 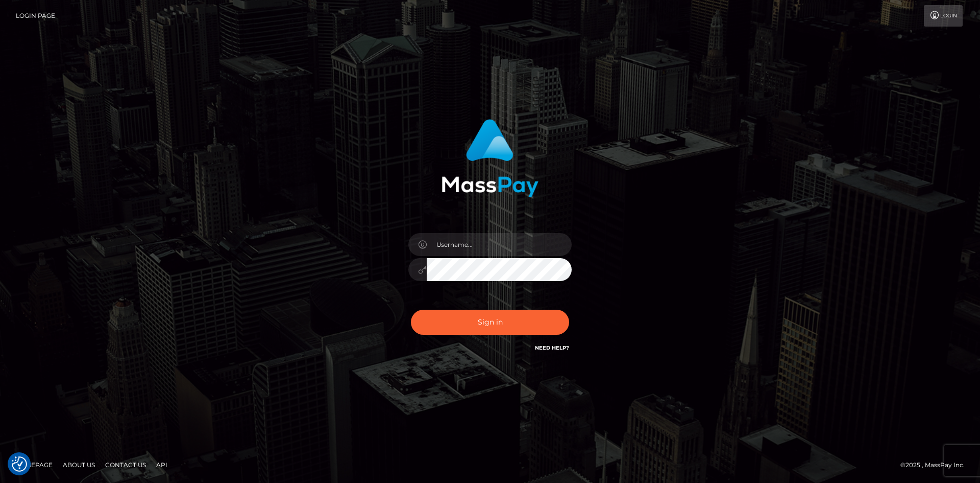 I want to click on button: Consent Preferences, so click(x=20, y=464).